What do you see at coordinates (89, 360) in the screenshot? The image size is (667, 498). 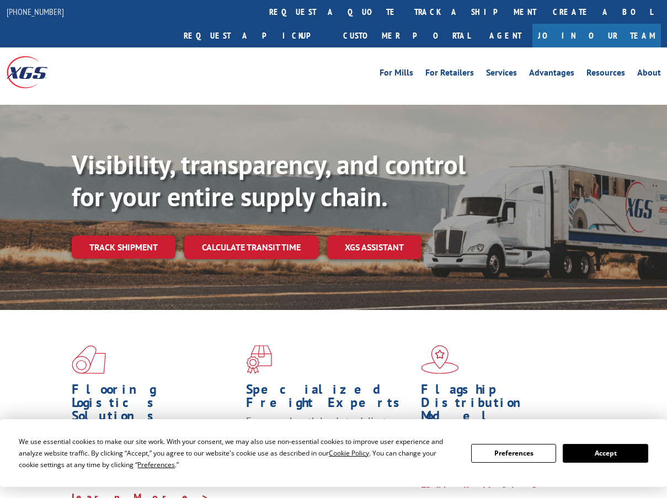 I see `img: xgs-icon-total-supply-chain-intelligence-red` at bounding box center [89, 360].